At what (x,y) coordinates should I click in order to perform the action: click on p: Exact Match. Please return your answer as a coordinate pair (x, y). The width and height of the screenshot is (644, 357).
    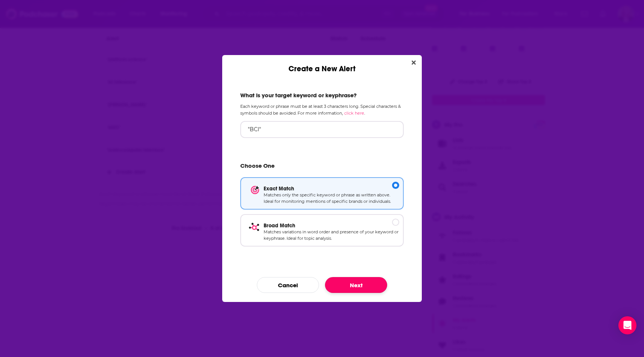
    Looking at the image, I should click on (331, 188).